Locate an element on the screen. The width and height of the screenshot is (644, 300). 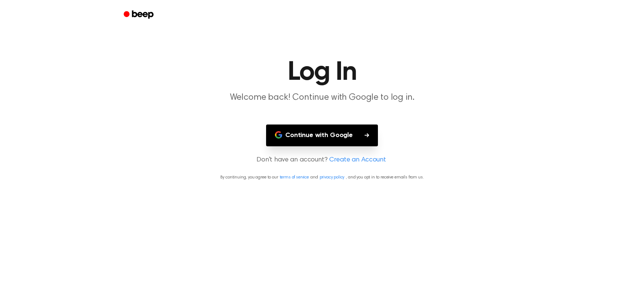
a: Create an Account is located at coordinates (358, 160).